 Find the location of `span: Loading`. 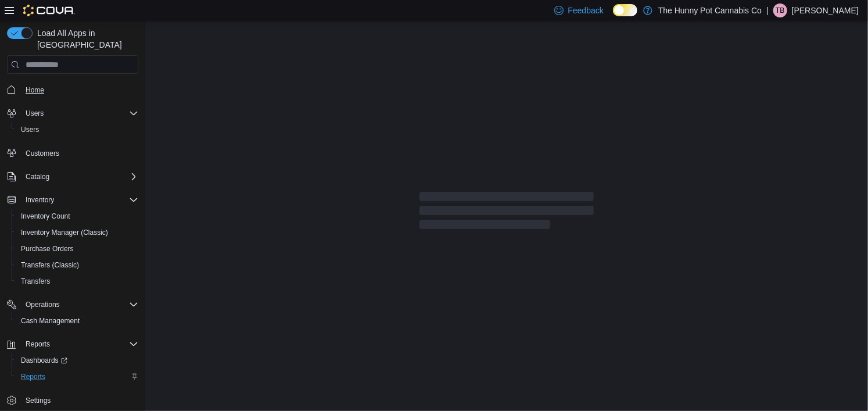

span: Loading is located at coordinates (507, 213).